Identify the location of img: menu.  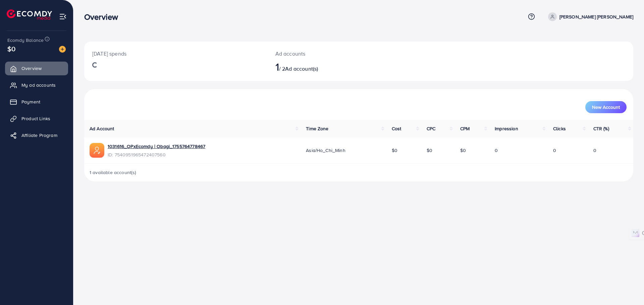
(63, 17).